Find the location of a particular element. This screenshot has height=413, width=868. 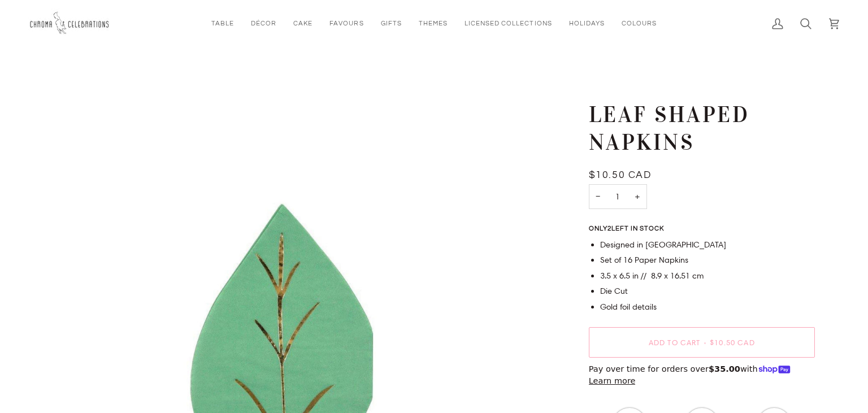

li: Set of 16 Paper Napkins is located at coordinates (707, 261).